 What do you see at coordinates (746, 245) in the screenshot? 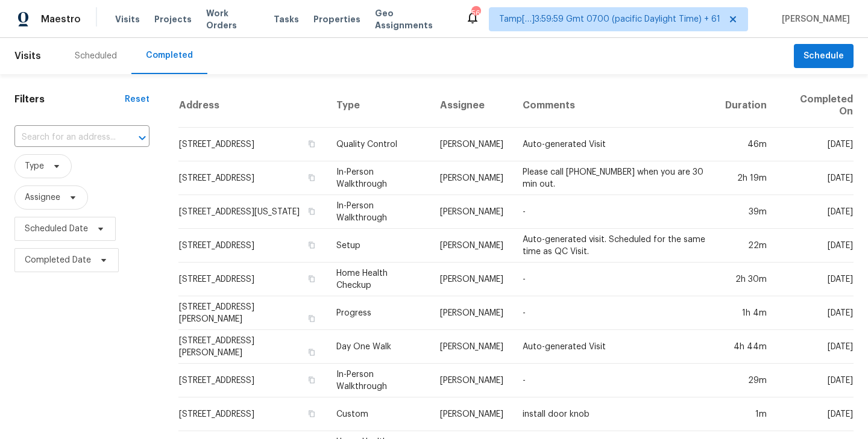
I see `td: 22m` at bounding box center [746, 245].